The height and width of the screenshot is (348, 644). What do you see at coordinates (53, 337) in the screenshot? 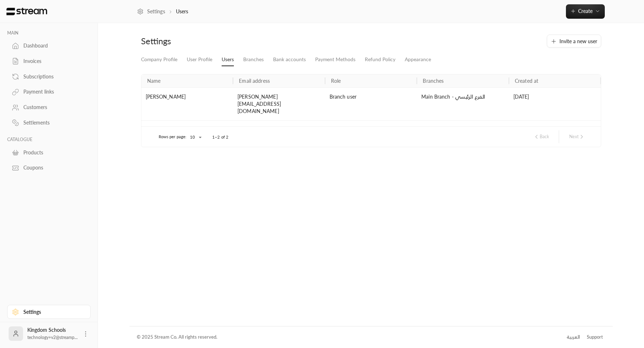
I see `span: technology+v2@streamp...` at bounding box center [53, 337].